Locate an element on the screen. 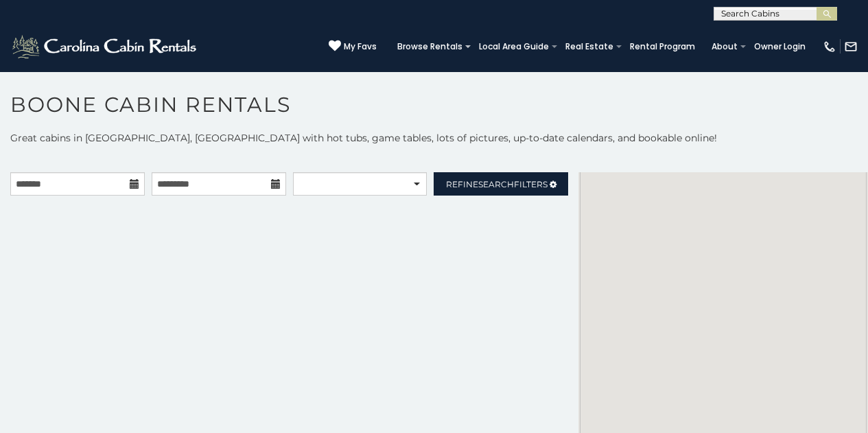 This screenshot has height=433, width=868. span: Refine Filters is located at coordinates (496, 184).